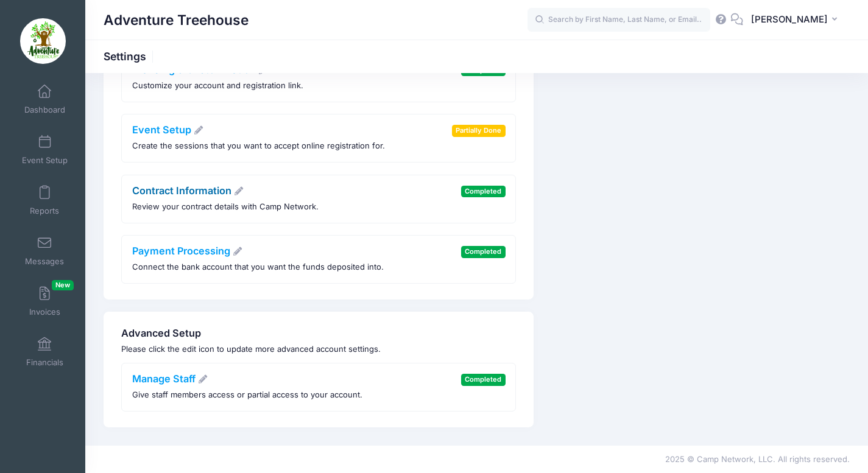 The image size is (868, 473). I want to click on p: Create the sessions that you want to accept online registration for., so click(258, 146).